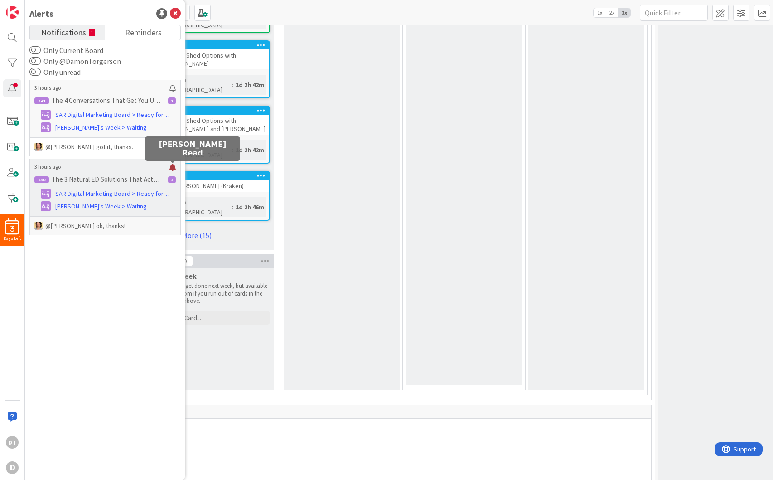  What do you see at coordinates (187, 318) in the screenshot?
I see `span: Add Card...` at bounding box center [187, 318].